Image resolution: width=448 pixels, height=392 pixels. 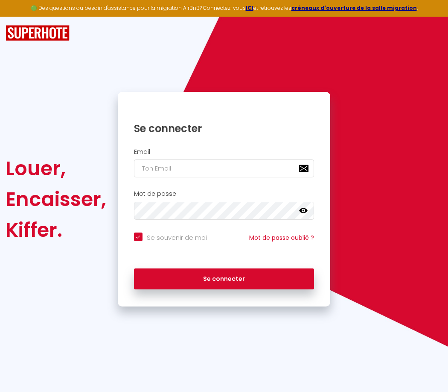 What do you see at coordinates (224, 168) in the screenshot?
I see `input: Ton Email` at bounding box center [224, 168].